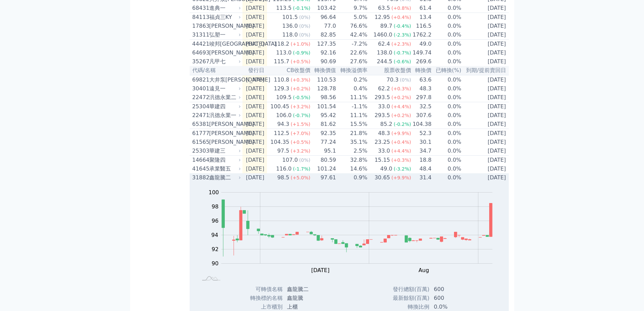 The image size is (644, 311). I want to click on td: -7.2%, so click(352, 44).